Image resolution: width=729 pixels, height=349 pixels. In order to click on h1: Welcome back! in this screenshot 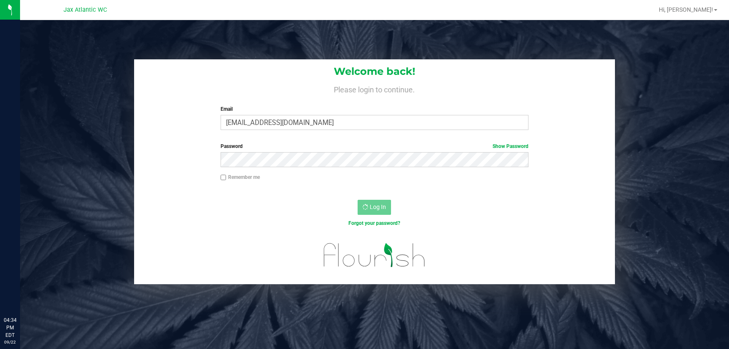, I will do `click(375, 71)`.